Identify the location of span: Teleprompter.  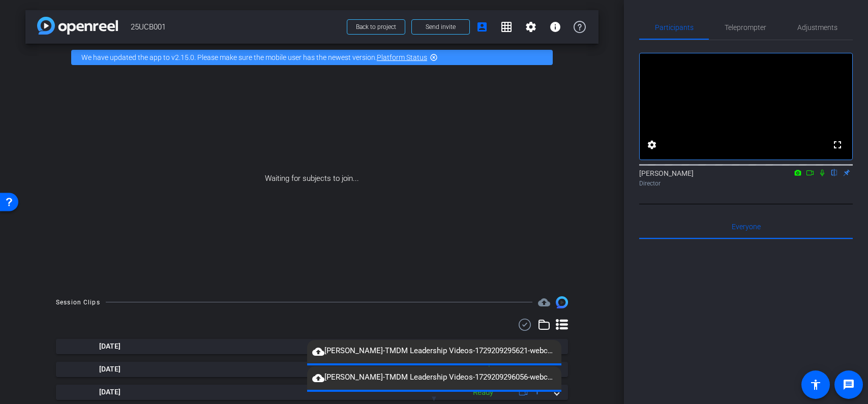
(745, 27).